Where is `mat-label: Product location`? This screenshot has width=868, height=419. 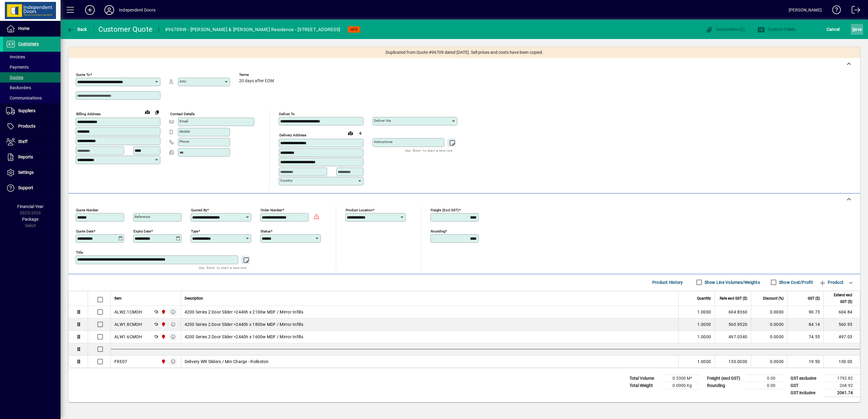
mat-label: Product location is located at coordinates (359, 210).